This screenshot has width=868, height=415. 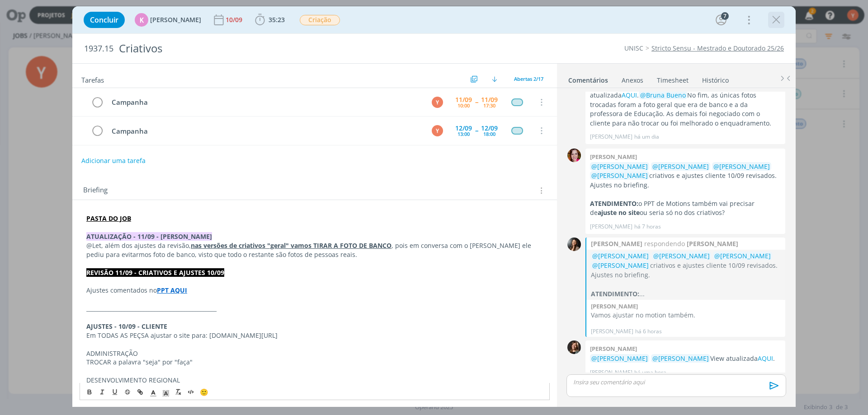 I want to click on span: há 7 horas, so click(x=647, y=227).